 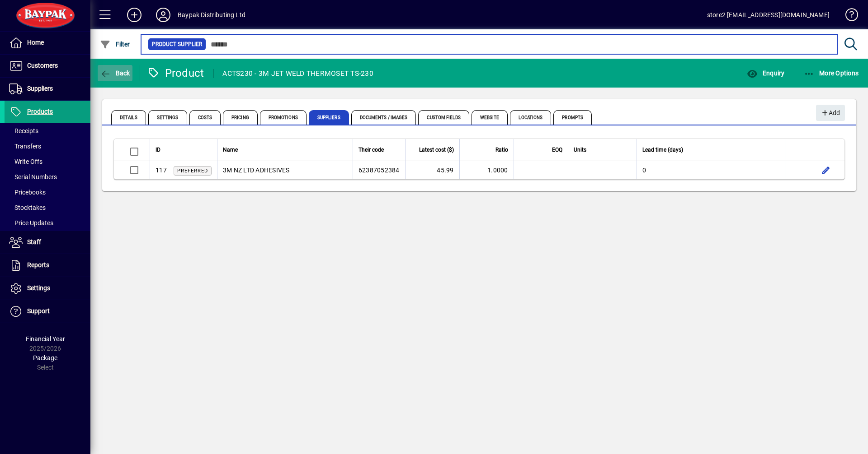 I want to click on span: Products, so click(x=40, y=111).